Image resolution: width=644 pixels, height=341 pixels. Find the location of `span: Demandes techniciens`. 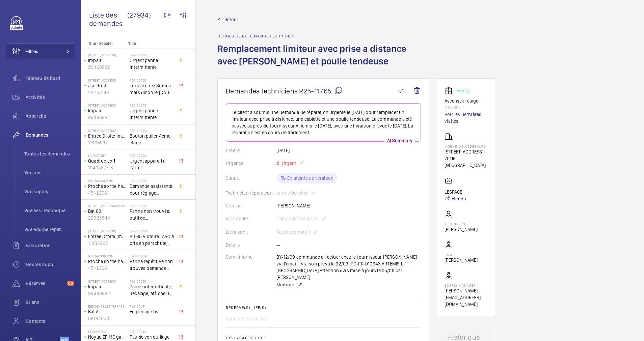

span: Demandes techniciens is located at coordinates (262, 91).